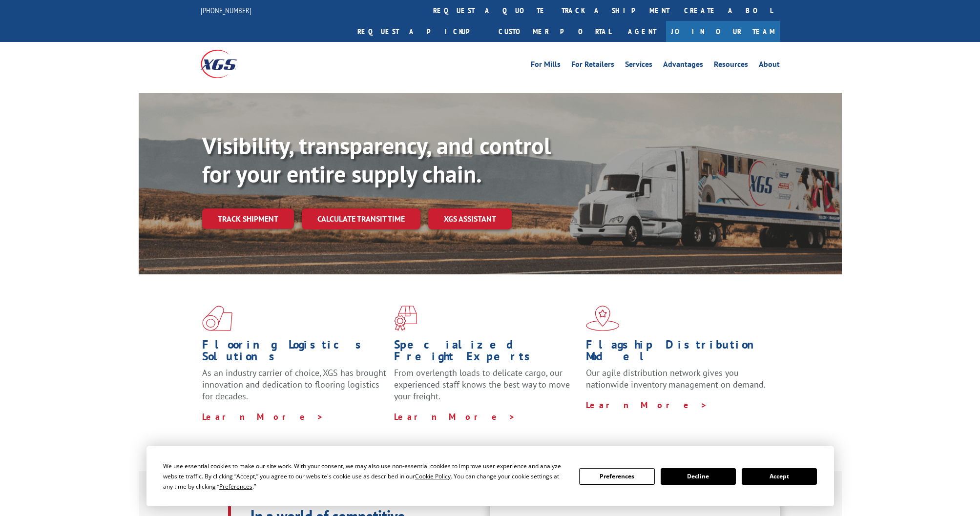 The width and height of the screenshot is (980, 516). I want to click on a: About, so click(770, 66).